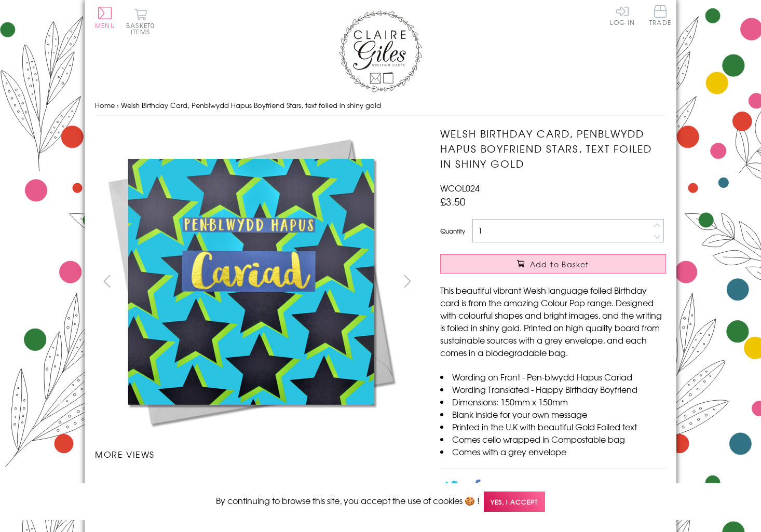 This screenshot has width=761, height=532. I want to click on h1: Welsh Birthday Card, Penblwydd Hapus Boyfriend Stars, text foiled in shiny gold, so click(553, 149).